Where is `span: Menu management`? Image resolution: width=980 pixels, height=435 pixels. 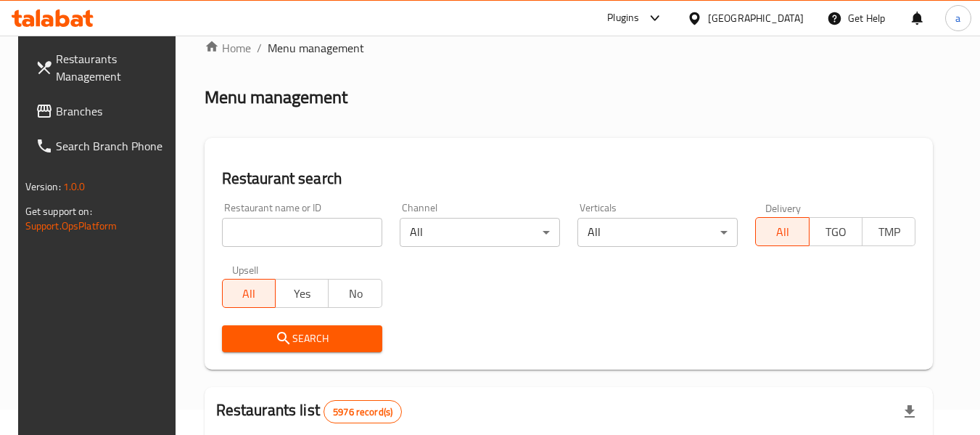
span: Menu management is located at coordinates (316, 48).